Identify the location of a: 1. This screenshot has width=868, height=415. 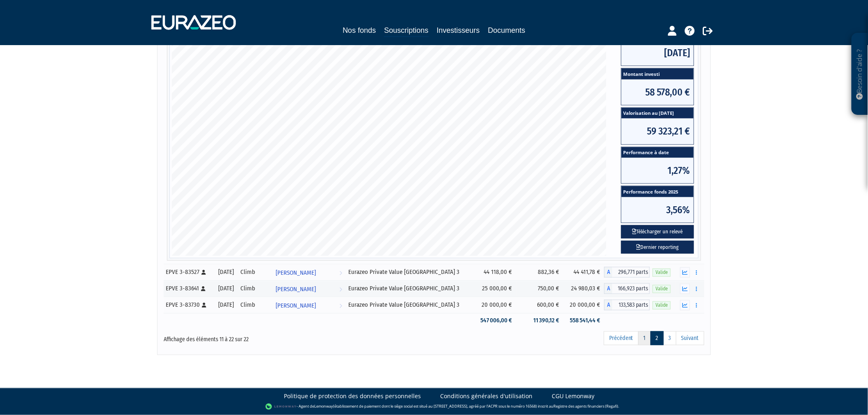
(645, 338).